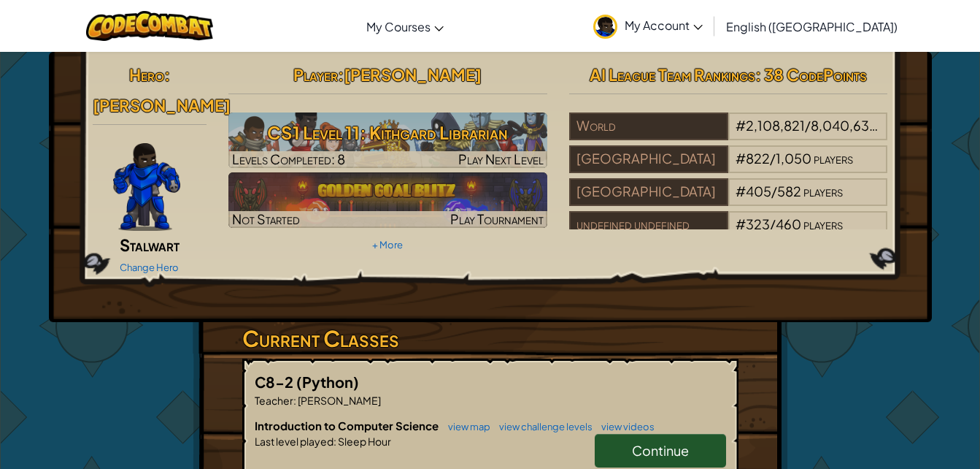 Image resolution: width=980 pixels, height=469 pixels. What do you see at coordinates (149, 267) in the screenshot?
I see `a: Change Hero` at bounding box center [149, 267].